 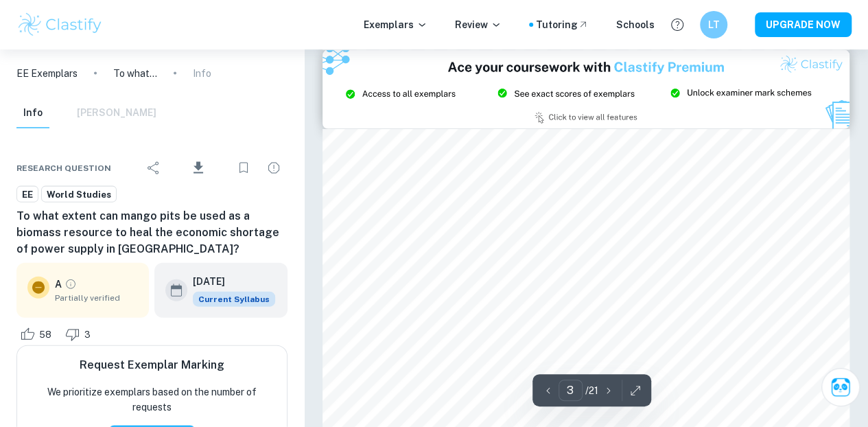 I want to click on button: UPGRADE NOW, so click(x=802, y=25).